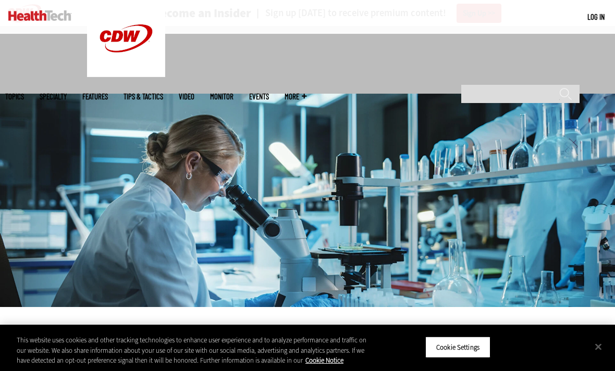 The image size is (615, 371). I want to click on div: User menu, so click(595, 17).